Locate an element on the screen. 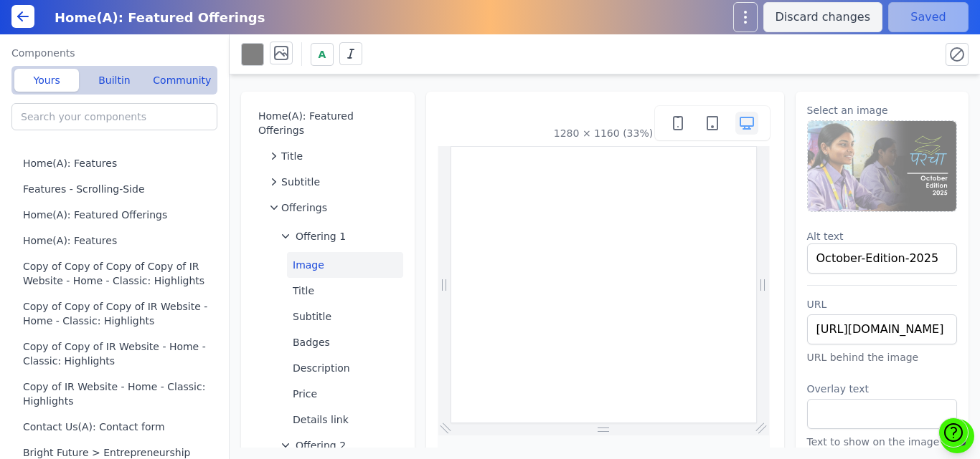 This screenshot has height=459, width=980. button: Contact Us(A): Contact form is located at coordinates (117, 427).